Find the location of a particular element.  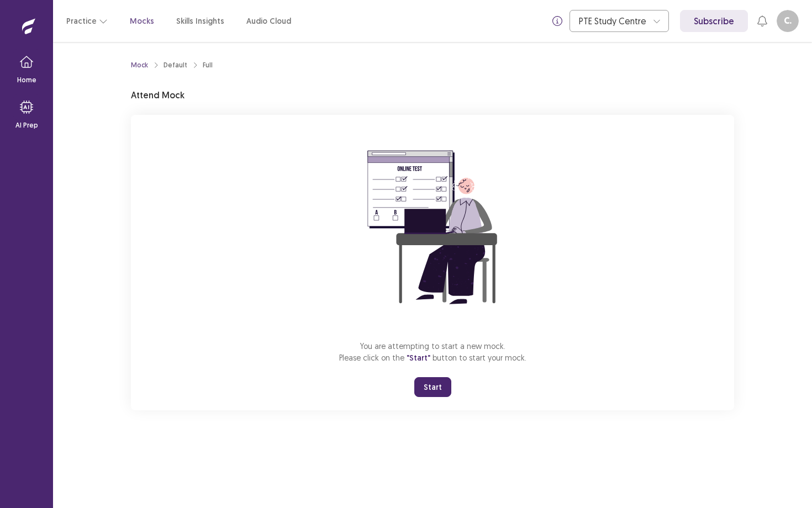

nav: breadcrumb is located at coordinates (172, 65).